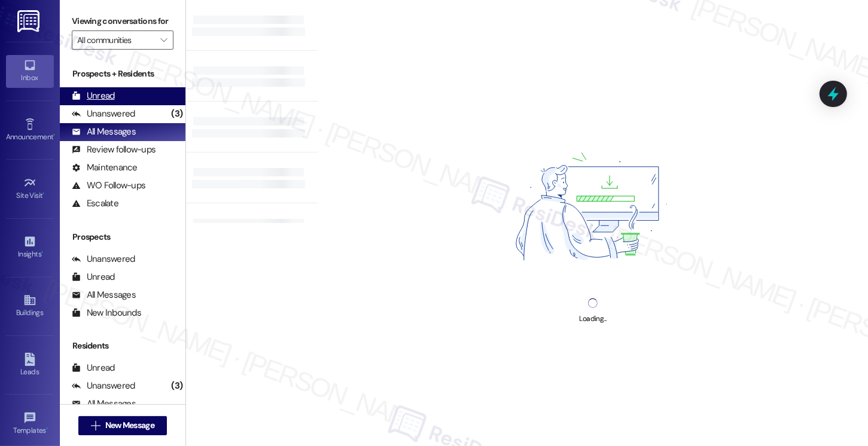  What do you see at coordinates (29, 21) in the screenshot?
I see `img: ResiDesk Logo` at bounding box center [29, 21].